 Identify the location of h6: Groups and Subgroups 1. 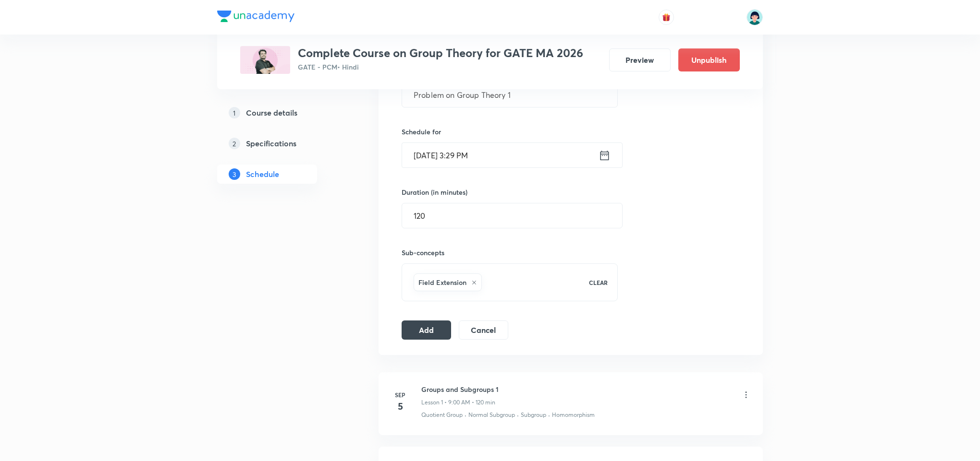
(459, 389).